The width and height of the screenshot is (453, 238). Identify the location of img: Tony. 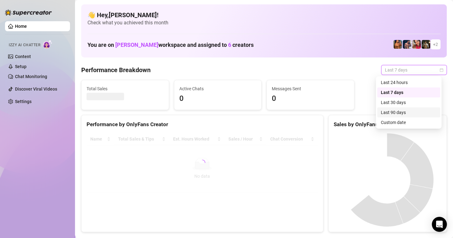
(425, 44).